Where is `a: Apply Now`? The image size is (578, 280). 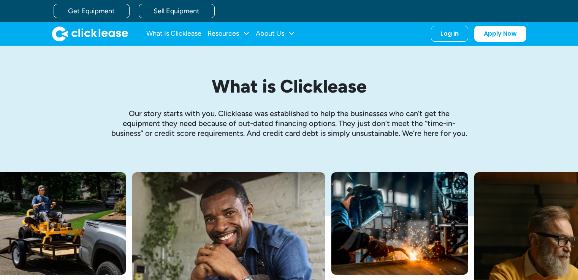
a: Apply Now is located at coordinates (500, 34).